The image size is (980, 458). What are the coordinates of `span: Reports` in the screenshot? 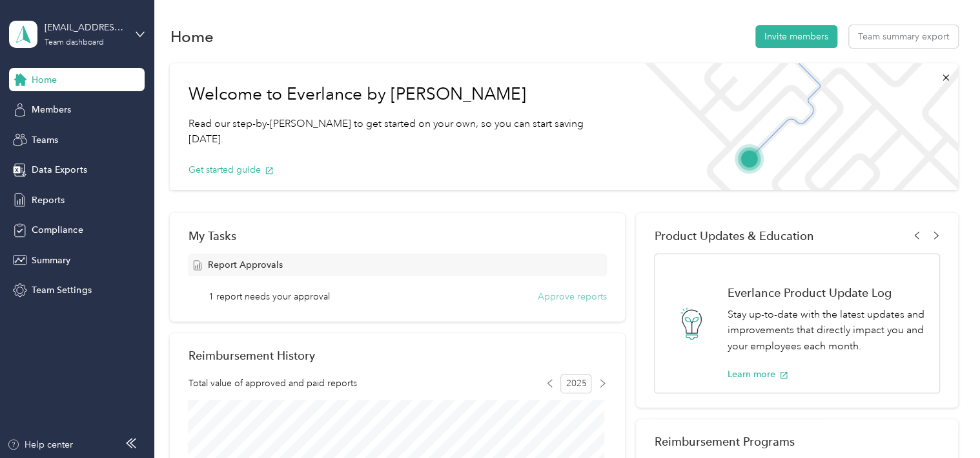 It's located at (48, 200).